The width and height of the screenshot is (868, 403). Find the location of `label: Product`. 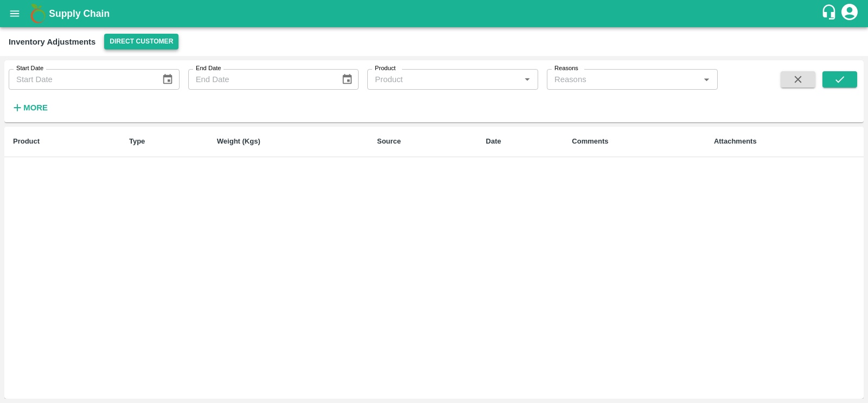

label: Product is located at coordinates (385, 68).